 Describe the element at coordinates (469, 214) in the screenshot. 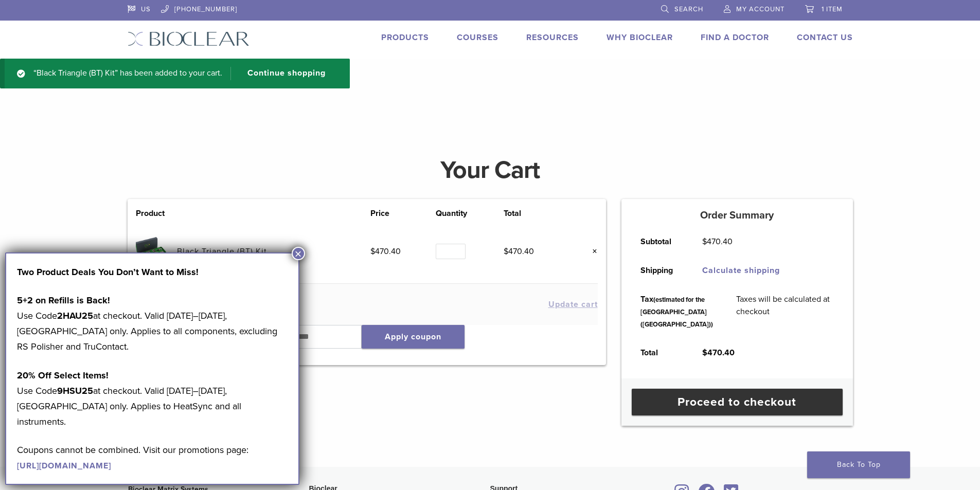

I see `th: Quantity` at that location.